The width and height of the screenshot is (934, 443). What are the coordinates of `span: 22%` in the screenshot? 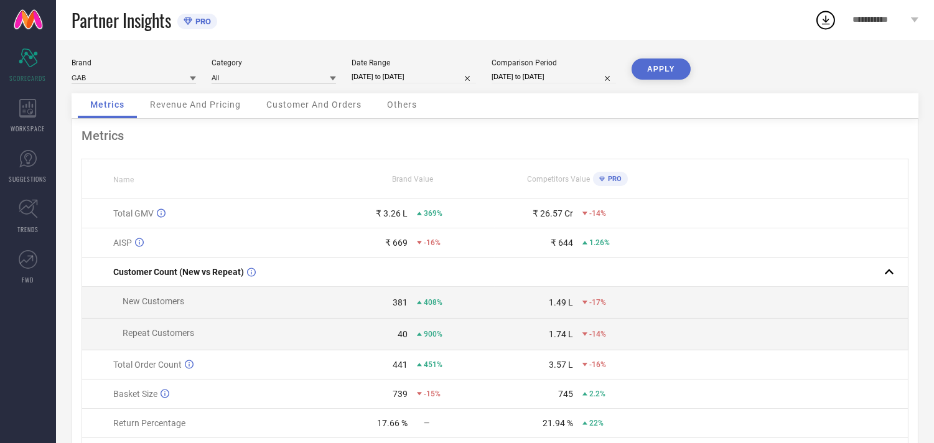 It's located at (596, 423).